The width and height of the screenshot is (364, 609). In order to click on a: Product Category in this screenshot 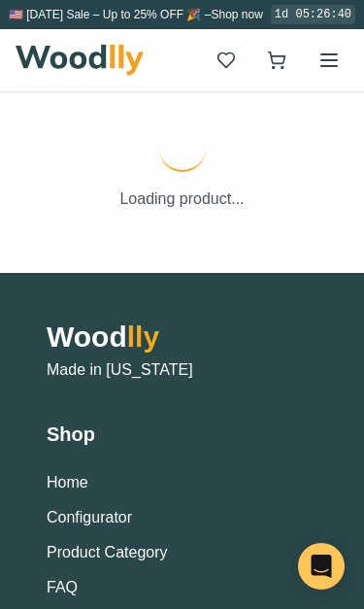, I will do `click(107, 552)`.